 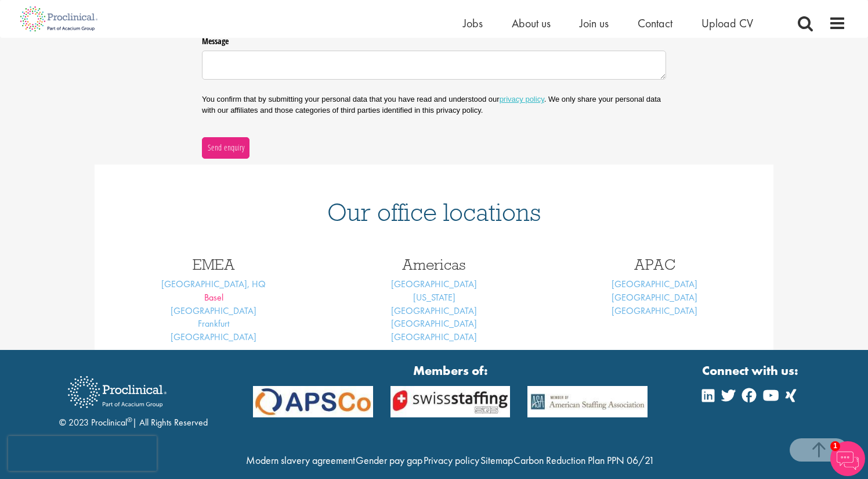 I want to click on div: © 2023 Proclinical | All Rights Reserved, so click(x=133, y=398).